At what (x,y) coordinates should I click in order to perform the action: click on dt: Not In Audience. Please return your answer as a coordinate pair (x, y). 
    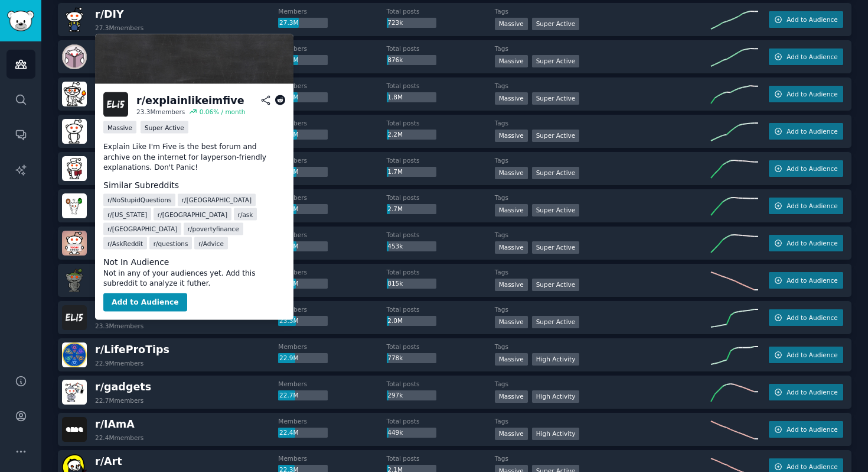
    Looking at the image, I should click on (194, 261).